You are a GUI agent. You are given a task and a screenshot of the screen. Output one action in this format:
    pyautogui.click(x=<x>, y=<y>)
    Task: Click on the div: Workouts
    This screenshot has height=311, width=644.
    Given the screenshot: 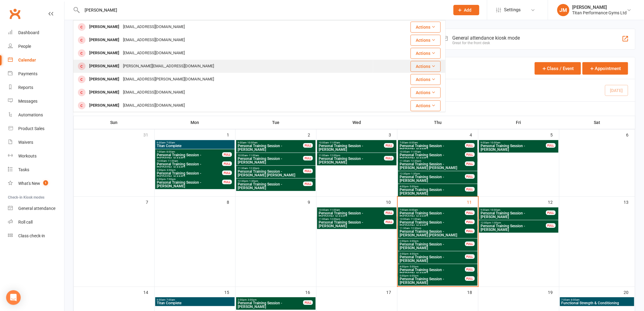 What is the action you would take?
    pyautogui.click(x=27, y=156)
    